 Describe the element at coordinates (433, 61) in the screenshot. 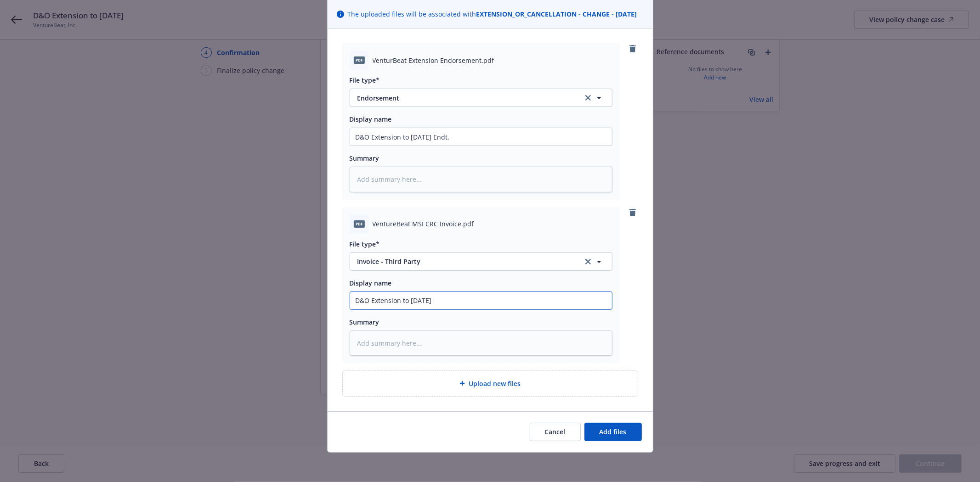

I see `span: VenturBeat Extension Endorsement.pdf` at that location.